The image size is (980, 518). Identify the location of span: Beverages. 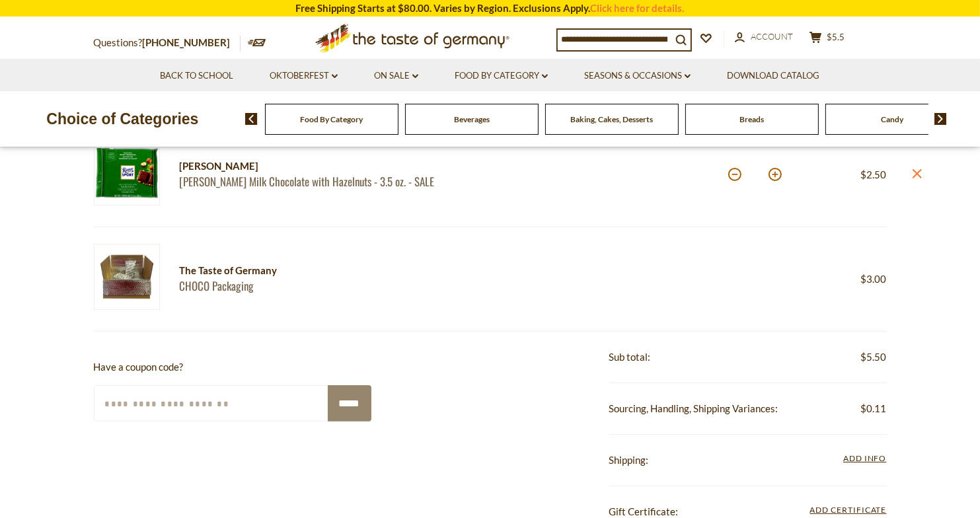
(472, 119).